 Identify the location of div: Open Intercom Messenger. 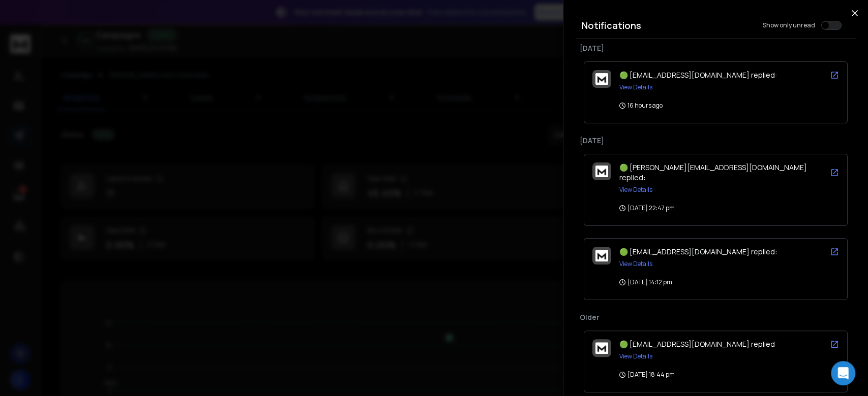
(843, 373).